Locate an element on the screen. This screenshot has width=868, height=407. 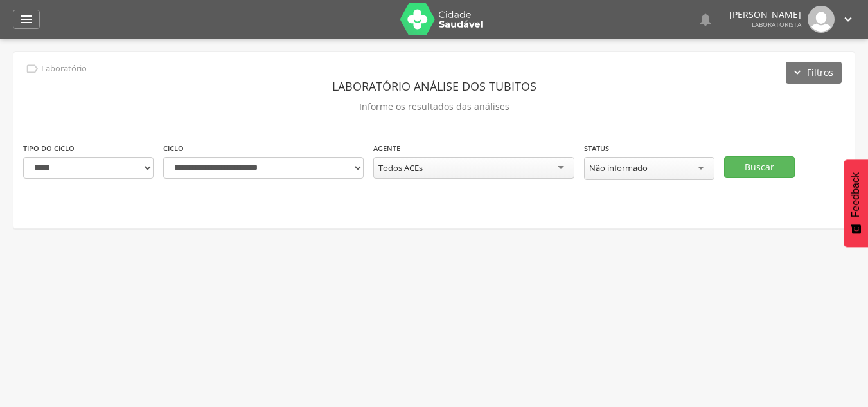
button: Buscar is located at coordinates (759, 167).